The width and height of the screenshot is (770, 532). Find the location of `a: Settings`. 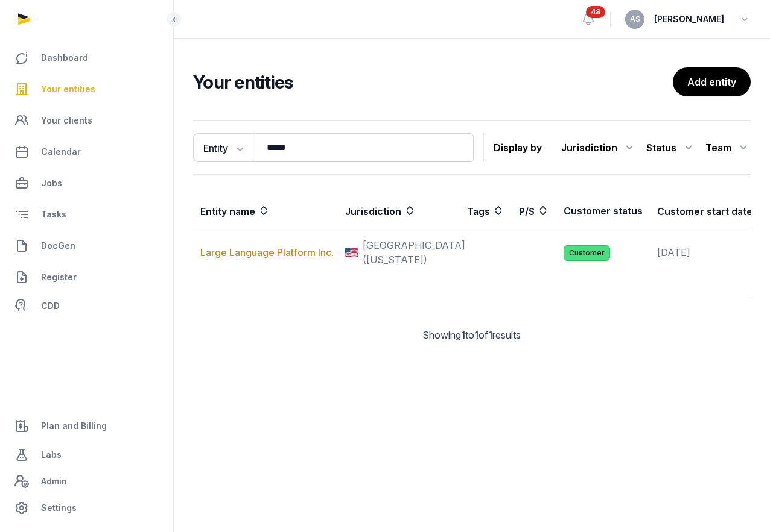

a: Settings is located at coordinates (87, 508).